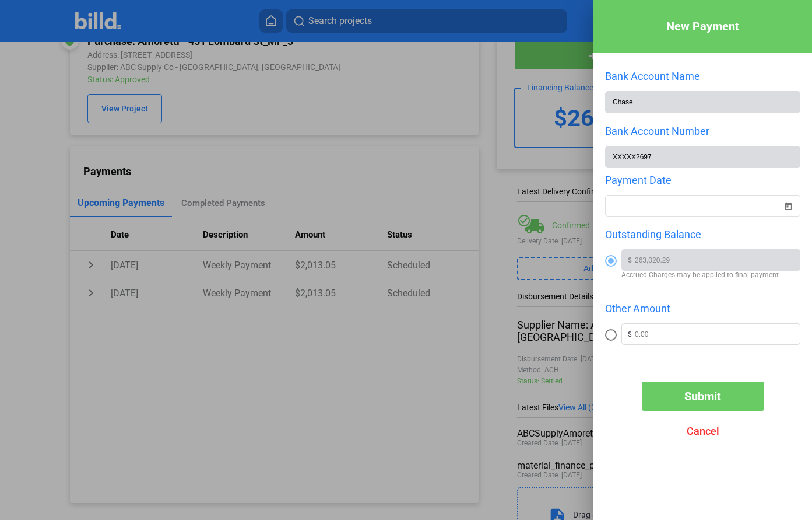 The image size is (812, 520). I want to click on div: Bank Account Number, so click(703, 131).